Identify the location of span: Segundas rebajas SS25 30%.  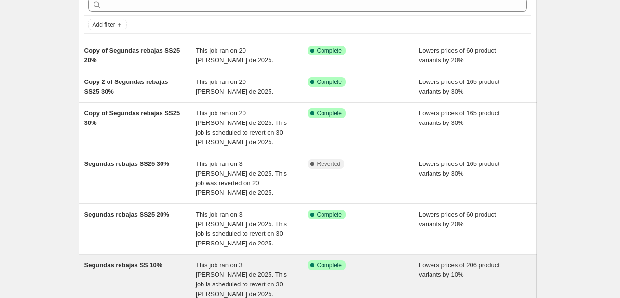
(127, 163).